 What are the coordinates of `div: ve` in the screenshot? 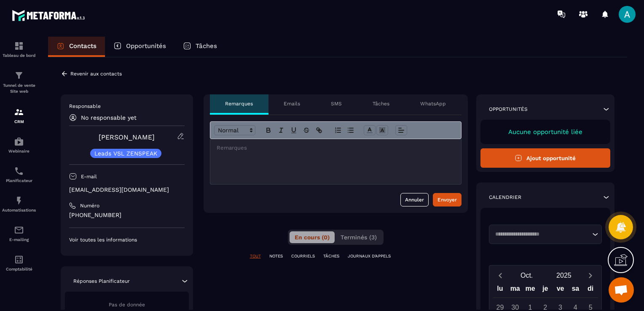 It's located at (561, 290).